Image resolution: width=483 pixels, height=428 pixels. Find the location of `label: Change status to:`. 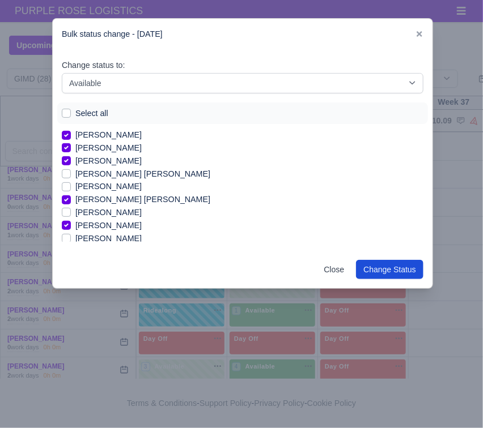

label: Change status to: is located at coordinates (93, 65).